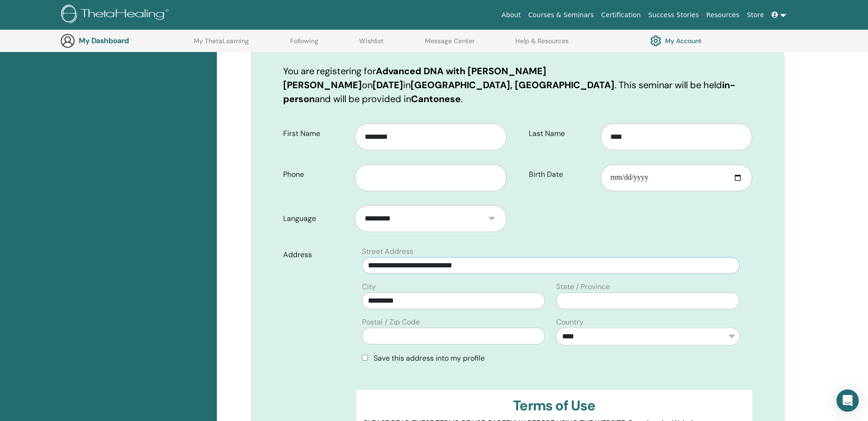 The width and height of the screenshot is (868, 421). I want to click on a: Help & Resources, so click(542, 45).